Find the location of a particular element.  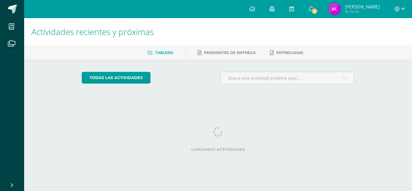

img: 8e48596eb57994abff7e50c53ea11120.png is located at coordinates (335, 9).